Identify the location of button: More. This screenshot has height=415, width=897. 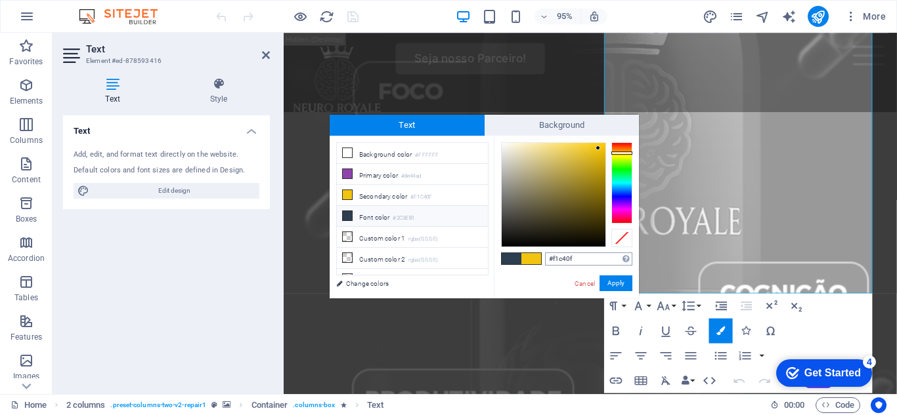
(864, 16).